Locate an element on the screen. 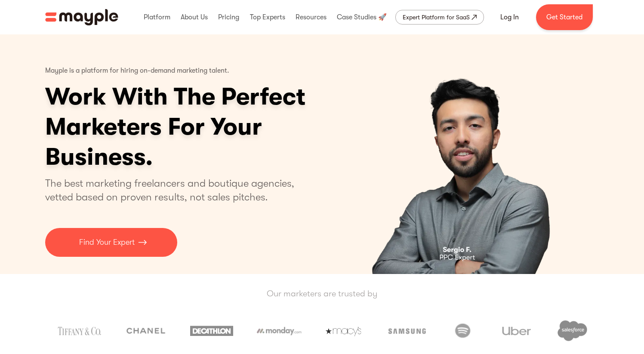 Image resolution: width=644 pixels, height=354 pixels. a: Find Your Expert is located at coordinates (111, 242).